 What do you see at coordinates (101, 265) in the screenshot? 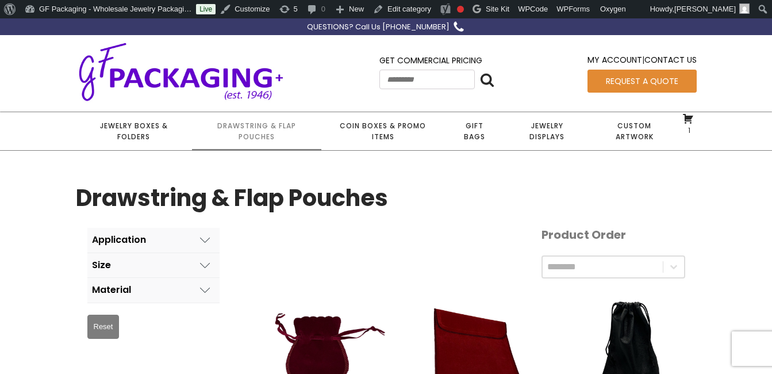
I see `div: Size` at bounding box center [101, 265].